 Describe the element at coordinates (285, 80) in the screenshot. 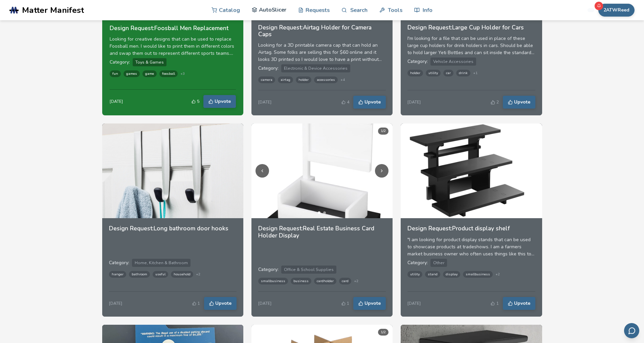

I see `span: airtag` at that location.